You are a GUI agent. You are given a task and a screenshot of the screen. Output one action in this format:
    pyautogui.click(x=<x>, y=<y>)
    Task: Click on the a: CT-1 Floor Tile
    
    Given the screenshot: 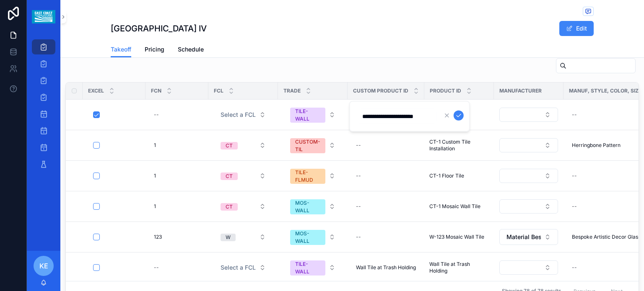 What is the action you would take?
    pyautogui.click(x=459, y=176)
    